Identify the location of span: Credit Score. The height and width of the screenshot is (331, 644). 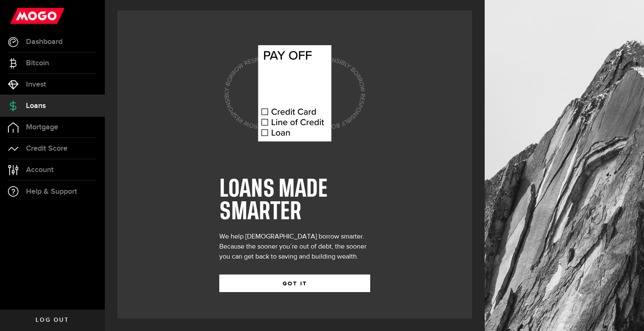
(47, 149).